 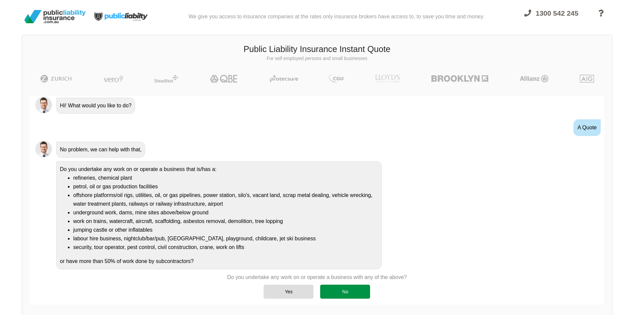 I want to click on li: security, tour operator, pest control, civil construction, crane, work on lifts, so click(x=226, y=247).